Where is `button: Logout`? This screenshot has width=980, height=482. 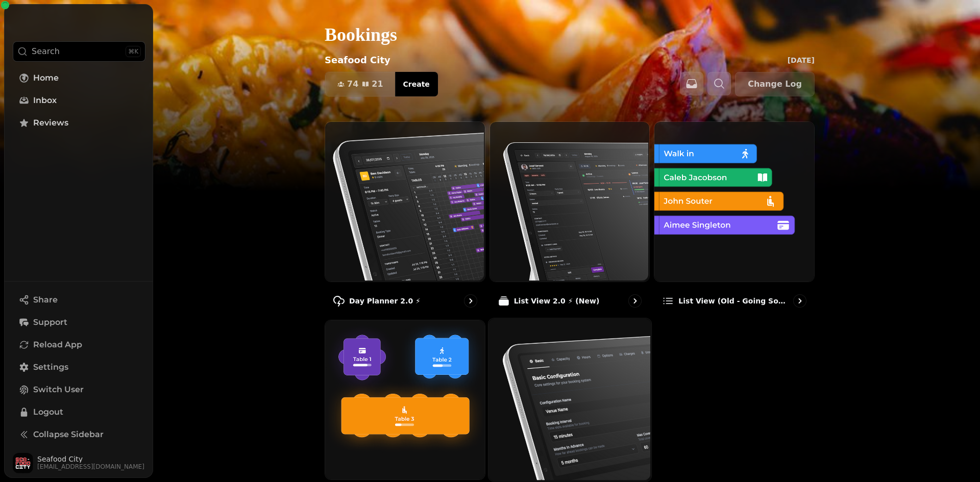
button: Logout is located at coordinates (79, 412).